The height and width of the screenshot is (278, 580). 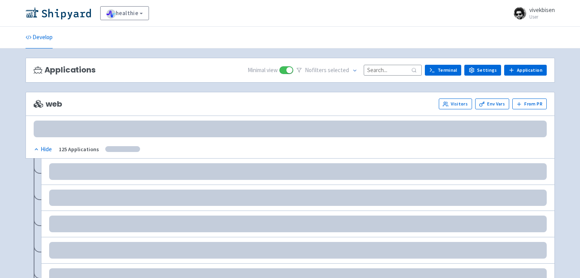 What do you see at coordinates (125, 13) in the screenshot?
I see `a: healthie` at bounding box center [125, 13].